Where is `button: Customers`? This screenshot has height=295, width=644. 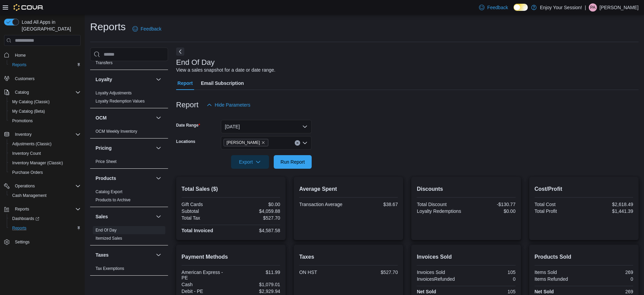
button: Customers is located at coordinates (42, 78).